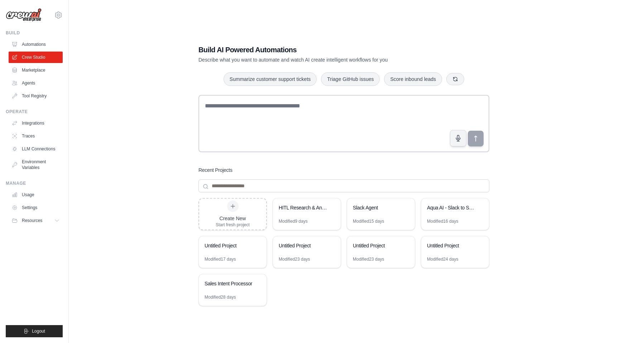 The width and height of the screenshot is (619, 343). I want to click on button: Click to speak your automation idea, so click(458, 138).